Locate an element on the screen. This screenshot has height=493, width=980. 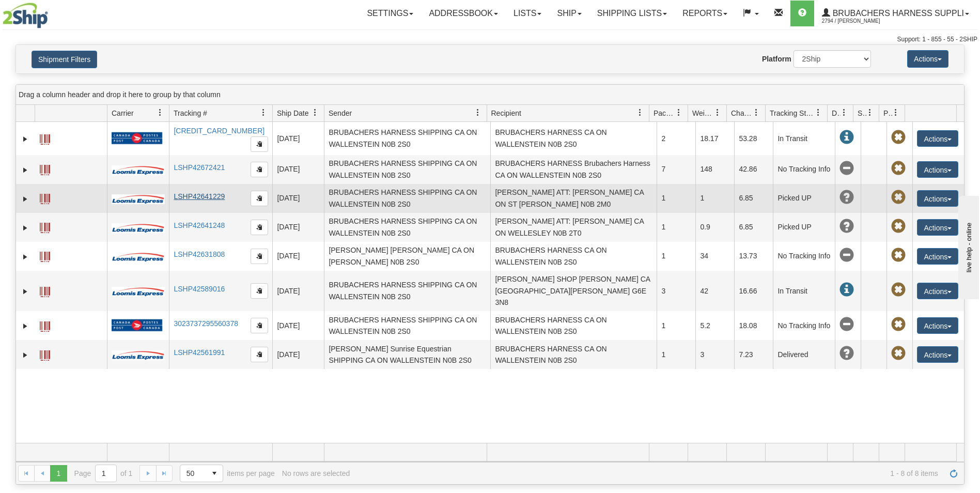
span: Packages is located at coordinates (664, 113).